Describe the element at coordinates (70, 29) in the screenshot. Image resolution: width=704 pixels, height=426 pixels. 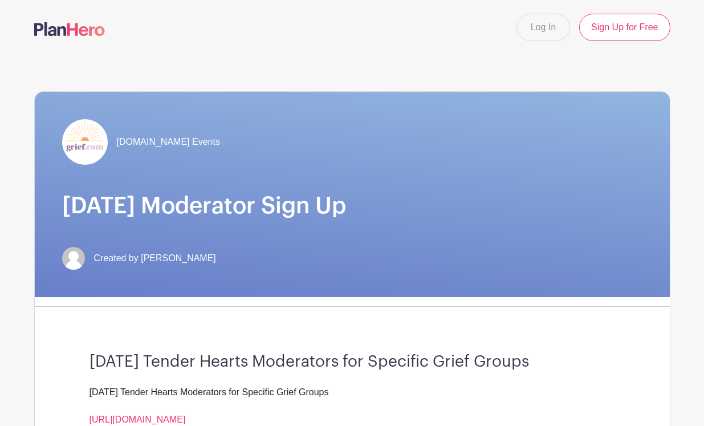
I see `img: logo-507f7623f17ff9eddc593b1ce0a138ce2505c220e1c5a4e2b4648c50719b7d32.svg` at that location.